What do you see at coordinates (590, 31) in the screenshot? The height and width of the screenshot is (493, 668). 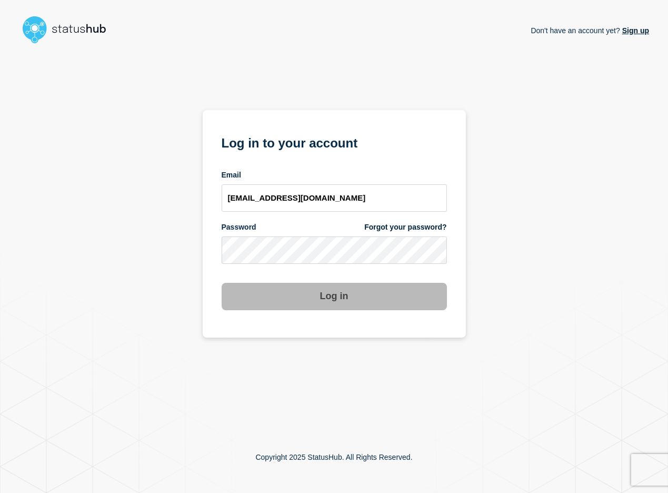 I see `p: Don't have an account yet?` at bounding box center [590, 31].